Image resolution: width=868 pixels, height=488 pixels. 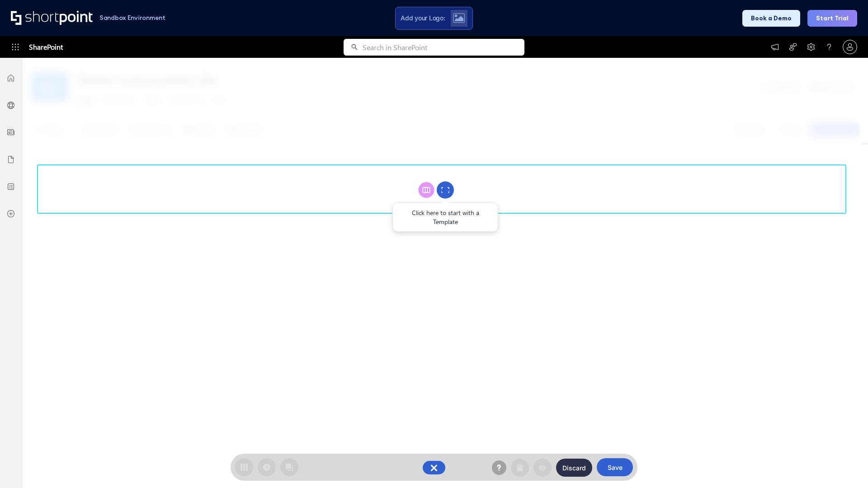 What do you see at coordinates (574, 468) in the screenshot?
I see `button: Discard` at bounding box center [574, 468].